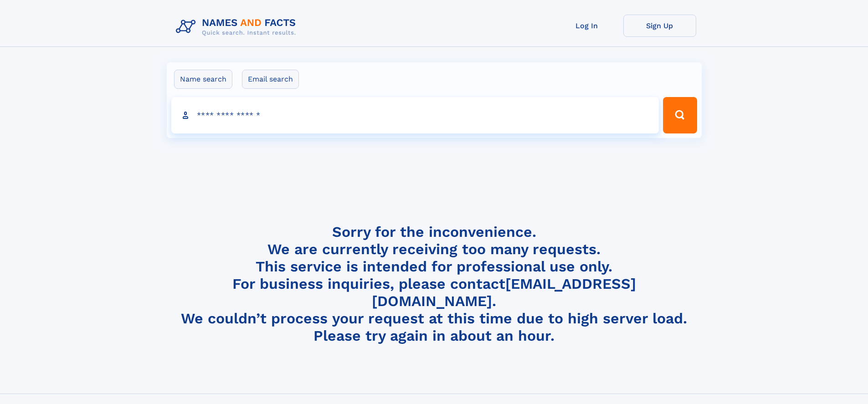  Describe the element at coordinates (680, 115) in the screenshot. I see `button: Search Button` at that location.